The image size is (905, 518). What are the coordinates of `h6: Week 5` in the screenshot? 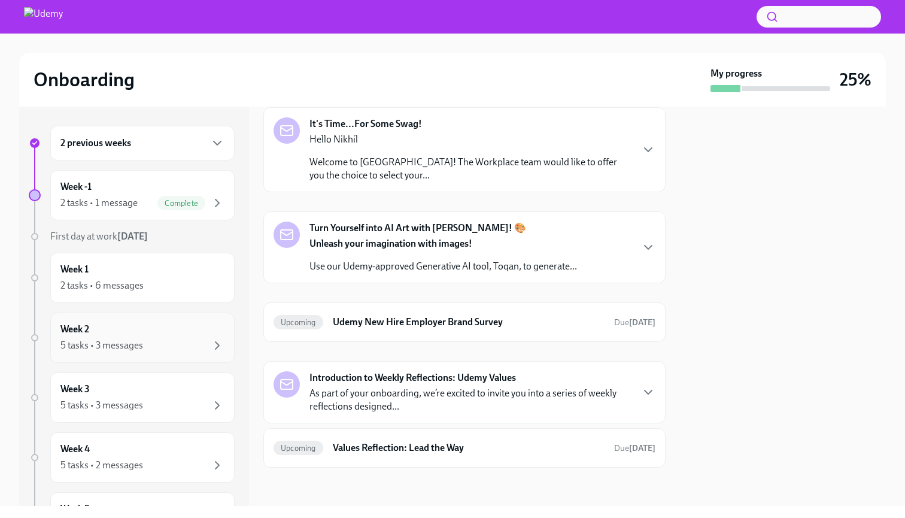 It's located at (75, 509).